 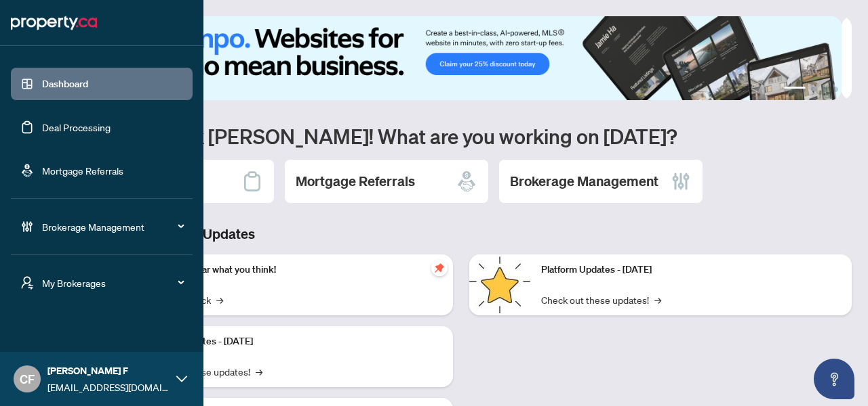 I want to click on p: We want to hear what you think!, so click(x=292, y=271).